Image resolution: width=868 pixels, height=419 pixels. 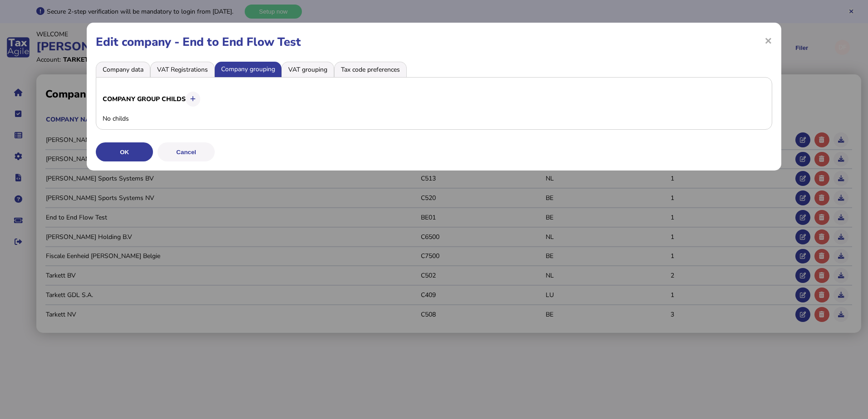 I want to click on li: VAT Registrations, so click(x=182, y=70).